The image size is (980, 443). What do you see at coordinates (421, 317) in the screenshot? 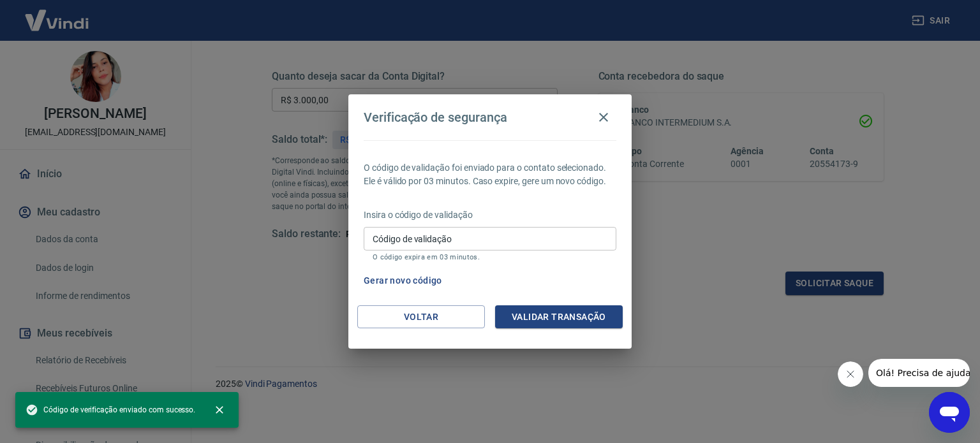
I see `button: Voltar` at bounding box center [421, 317].